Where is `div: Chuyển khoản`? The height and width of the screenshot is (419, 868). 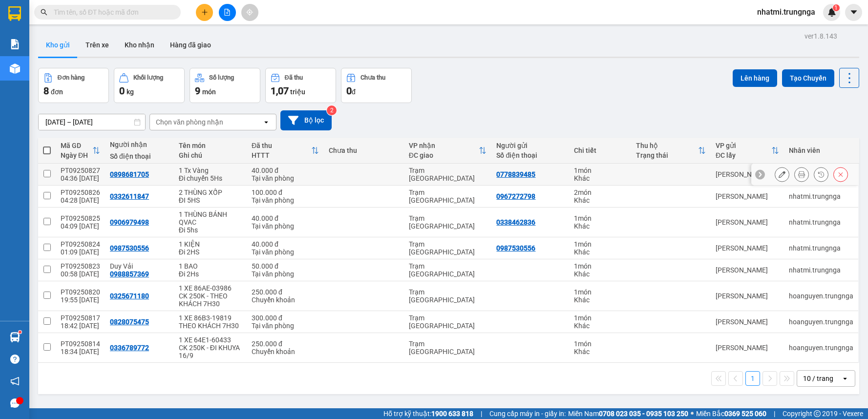
div: Chuyển khoản is located at coordinates (285, 352).